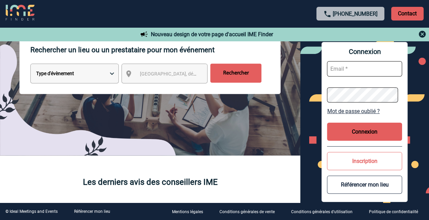  What do you see at coordinates (236, 73) in the screenshot?
I see `input: Rechercher` at bounding box center [236, 73].